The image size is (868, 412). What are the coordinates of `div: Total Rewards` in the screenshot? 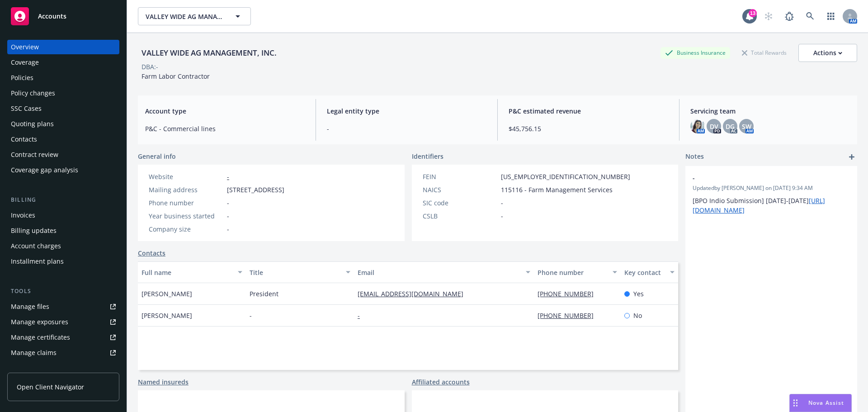 It's located at (764, 52).